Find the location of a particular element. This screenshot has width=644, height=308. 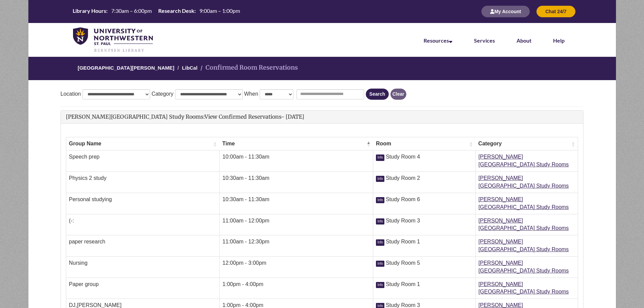

a: Click for more info about Study Room 5 is located at coordinates (380, 263).